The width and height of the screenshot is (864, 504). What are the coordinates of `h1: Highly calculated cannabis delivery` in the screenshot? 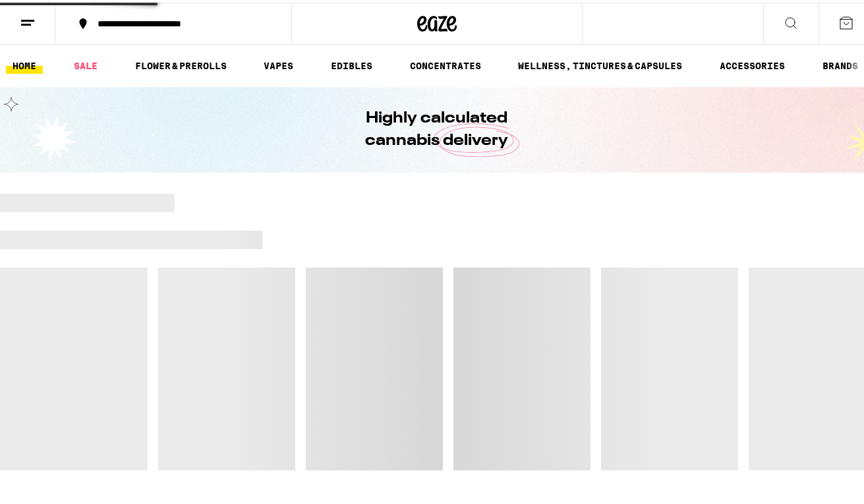 It's located at (437, 127).